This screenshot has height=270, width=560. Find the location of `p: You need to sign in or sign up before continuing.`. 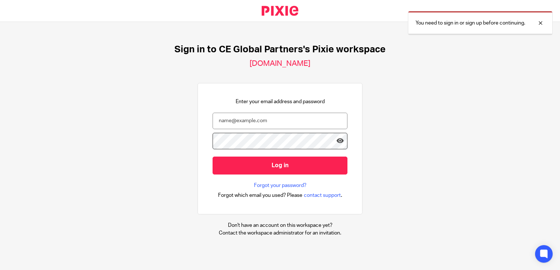

p: You need to sign in or sign up before continuing. is located at coordinates (470, 23).